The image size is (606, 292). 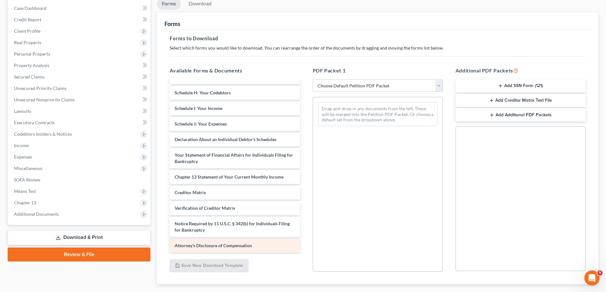 I want to click on span: Notice Required by 11 U.S.C. § 342(b) for Individuals Filing for Bankruptcy, so click(x=232, y=227).